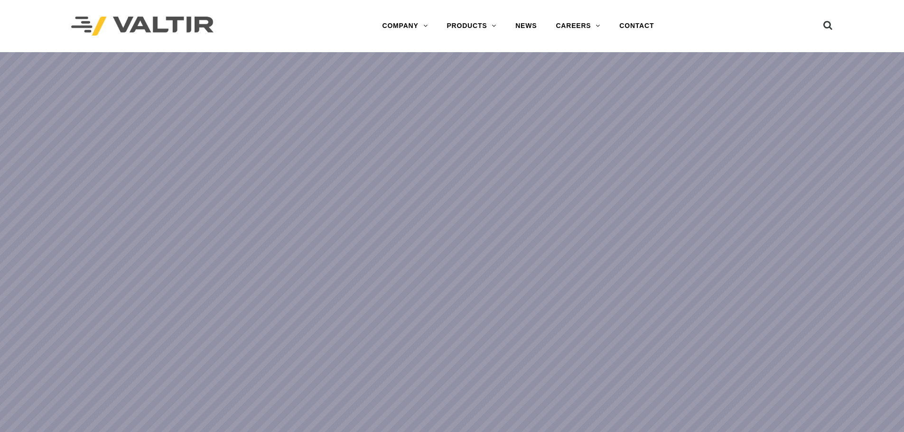 Image resolution: width=904 pixels, height=432 pixels. I want to click on a: CONTACT, so click(636, 26).